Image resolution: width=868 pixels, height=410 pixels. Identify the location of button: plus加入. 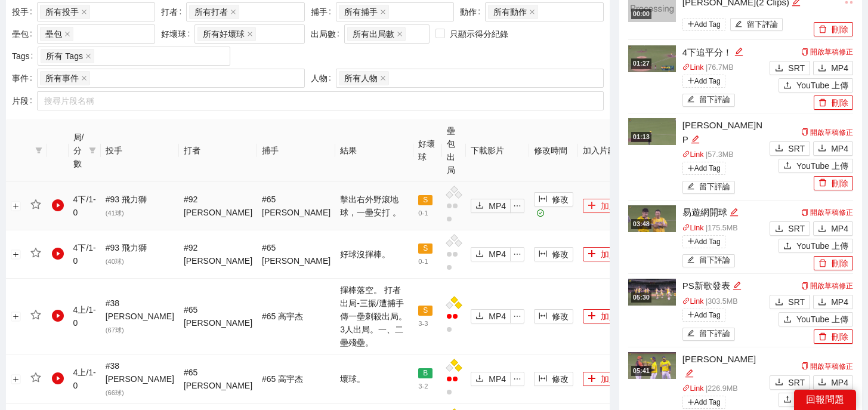
(603, 379).